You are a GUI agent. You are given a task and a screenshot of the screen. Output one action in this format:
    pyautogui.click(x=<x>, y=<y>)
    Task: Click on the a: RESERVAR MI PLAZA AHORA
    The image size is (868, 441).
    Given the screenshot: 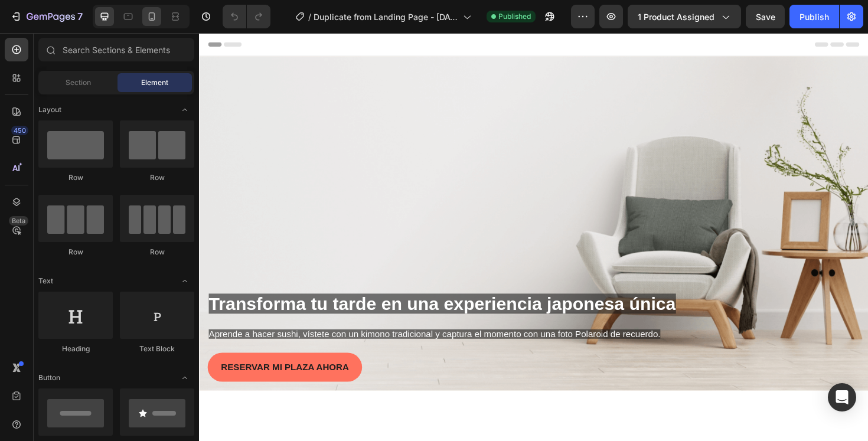 What is the action you would take?
    pyautogui.click(x=91, y=354)
    